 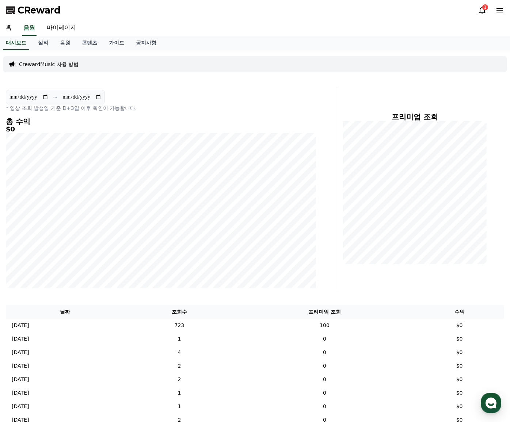 I want to click on a: 홈, so click(x=25, y=241).